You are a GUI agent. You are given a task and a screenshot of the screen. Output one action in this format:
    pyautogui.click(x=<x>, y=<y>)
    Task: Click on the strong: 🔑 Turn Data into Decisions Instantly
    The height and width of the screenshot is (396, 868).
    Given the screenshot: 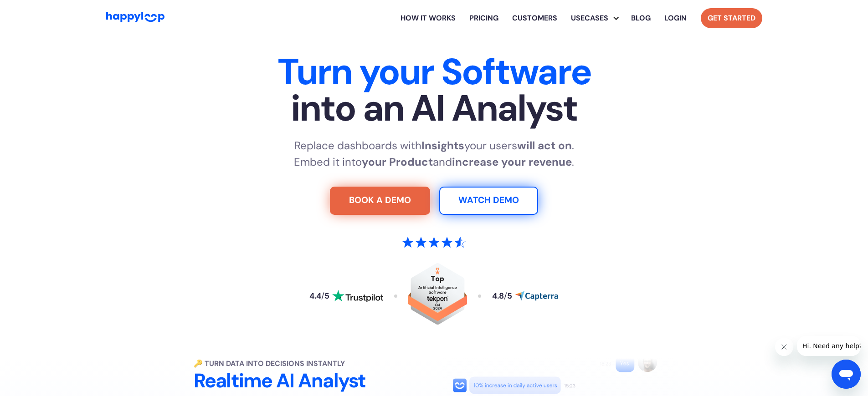 What is the action you would take?
    pyautogui.click(x=270, y=363)
    